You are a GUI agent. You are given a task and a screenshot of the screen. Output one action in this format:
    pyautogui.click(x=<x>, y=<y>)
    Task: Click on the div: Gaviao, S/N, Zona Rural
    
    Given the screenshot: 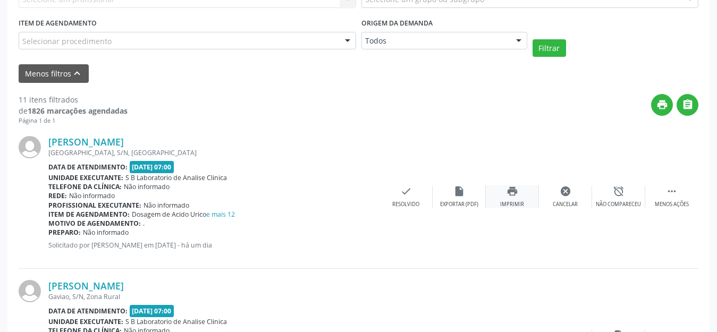 What is the action you would take?
    pyautogui.click(x=293, y=297)
    